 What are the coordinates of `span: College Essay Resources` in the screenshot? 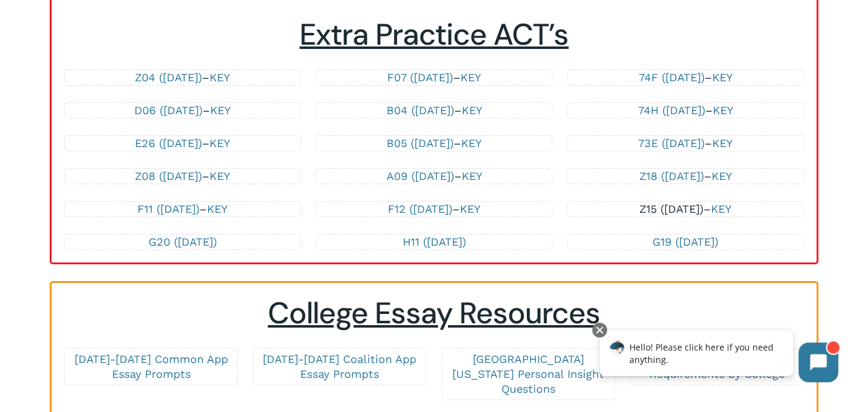 It's located at (434, 313).